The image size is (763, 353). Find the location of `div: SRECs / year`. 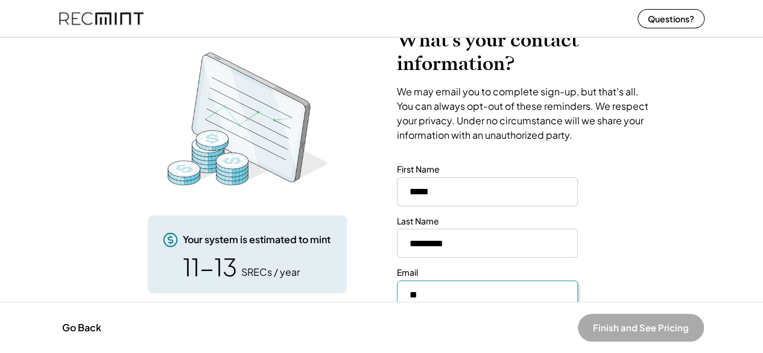

div: SRECs / year is located at coordinates (270, 272).